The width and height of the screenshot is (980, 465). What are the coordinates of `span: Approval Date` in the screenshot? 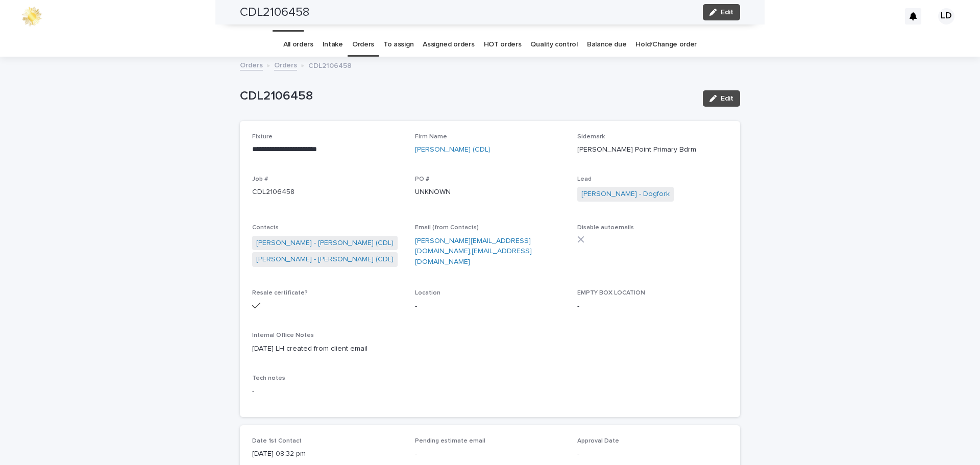 It's located at (598, 441).